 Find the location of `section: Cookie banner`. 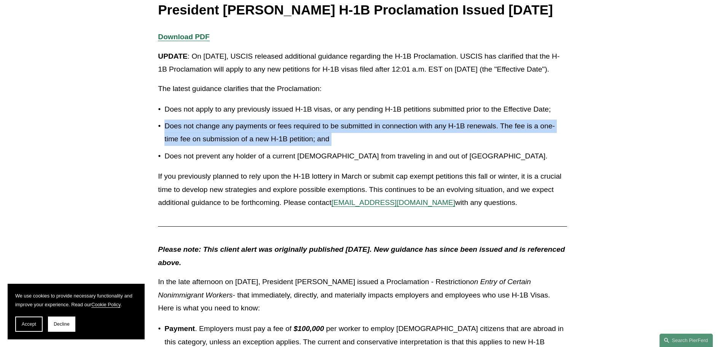

section: Cookie banner is located at coordinates (76, 311).